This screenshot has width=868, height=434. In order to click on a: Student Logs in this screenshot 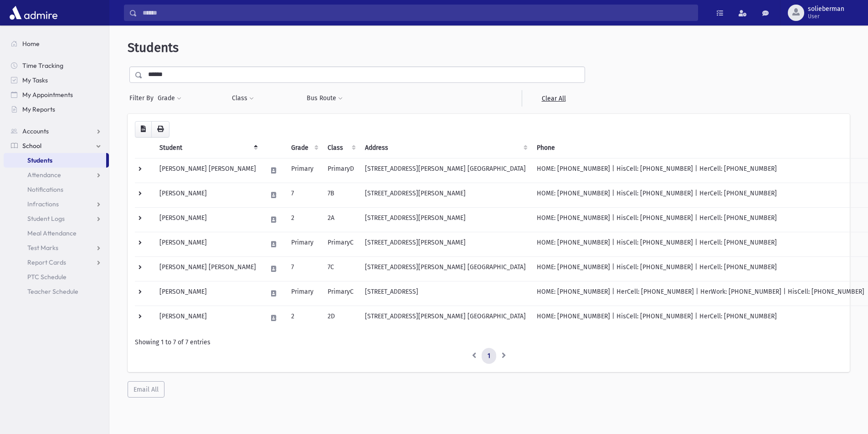, I will do `click(56, 219)`.